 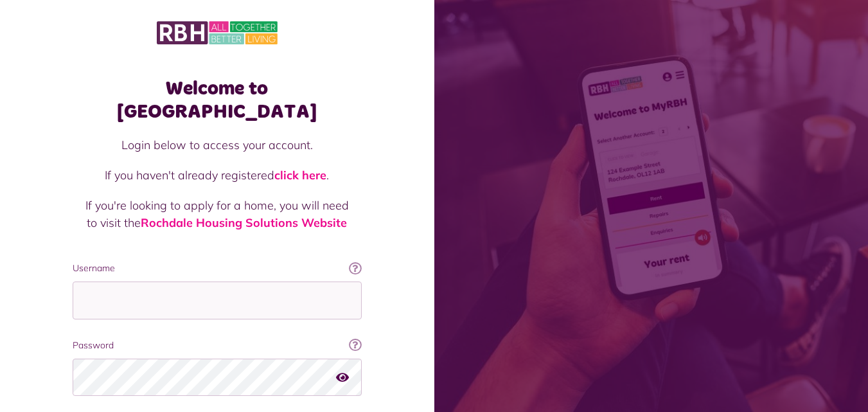 I want to click on img: MyRBH, so click(x=217, y=33).